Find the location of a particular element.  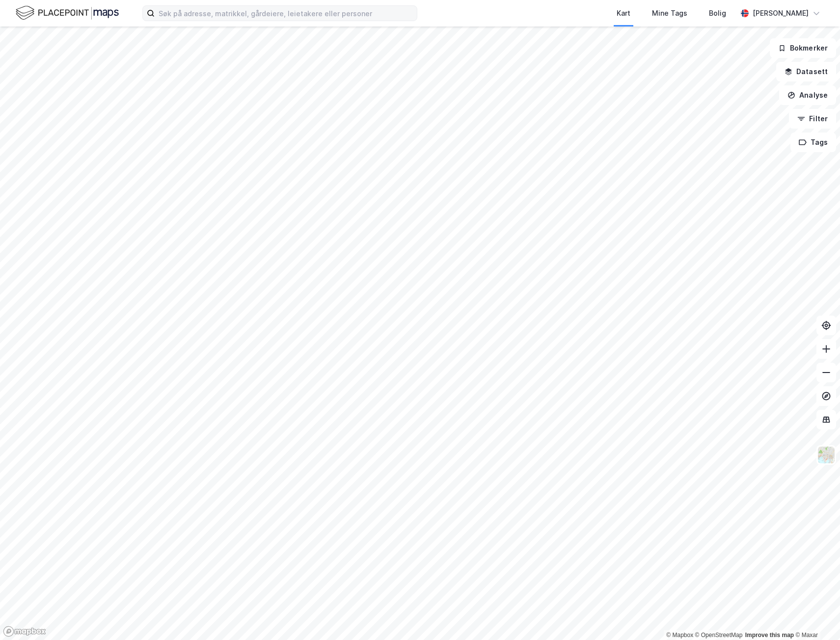

a: OpenStreetMap is located at coordinates (719, 635).